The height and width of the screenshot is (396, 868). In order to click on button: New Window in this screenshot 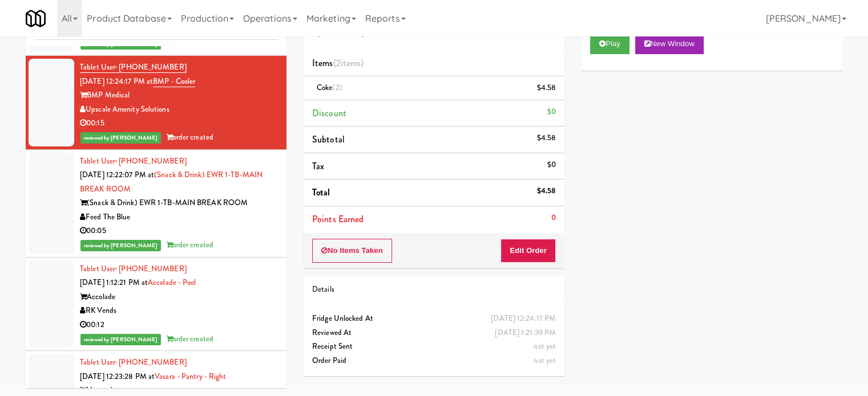, I will do `click(669, 44)`.